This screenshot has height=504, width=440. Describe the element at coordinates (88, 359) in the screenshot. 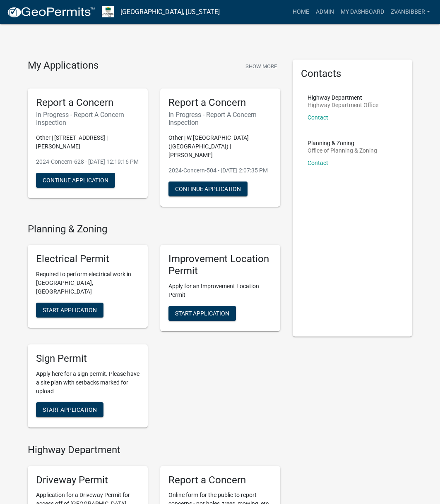

I see `h5: Sign Permit` at that location.